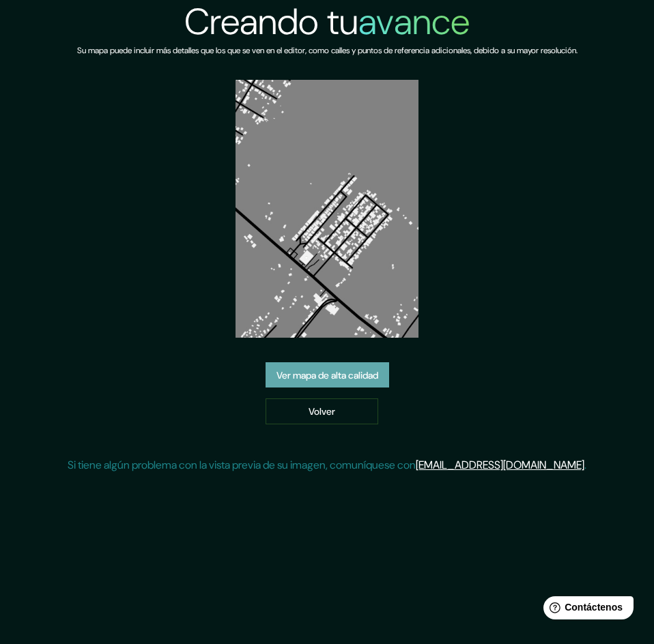  Describe the element at coordinates (321, 411) in the screenshot. I see `a: Volver` at that location.